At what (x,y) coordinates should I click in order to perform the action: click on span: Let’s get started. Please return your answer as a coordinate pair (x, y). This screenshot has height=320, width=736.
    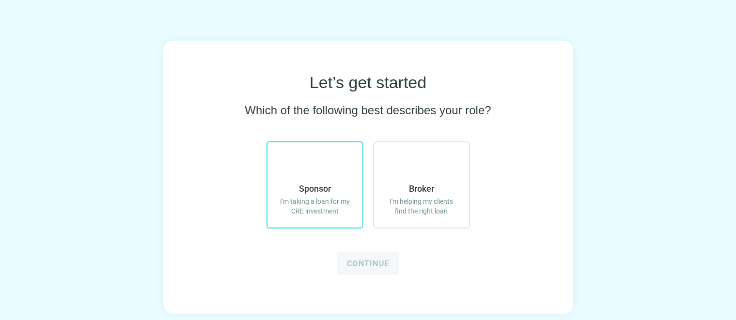
    Looking at the image, I should click on (368, 82).